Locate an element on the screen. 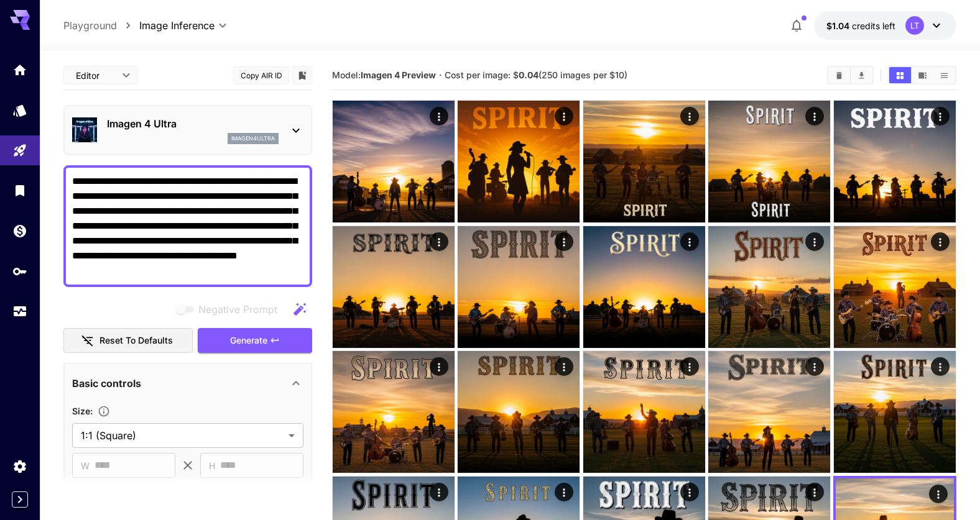  button: Show images in list view is located at coordinates (944, 75).